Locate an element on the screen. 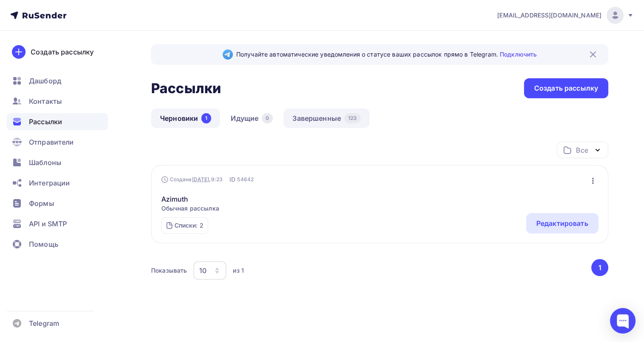  span: Шаблоны is located at coordinates (45, 163).